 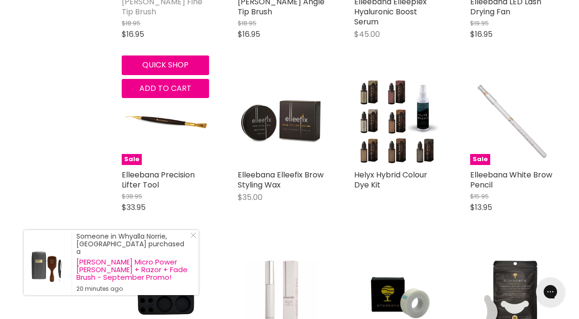 What do you see at coordinates (514, 120) in the screenshot?
I see `img: Elleebana White Brow Pencil` at bounding box center [514, 120].